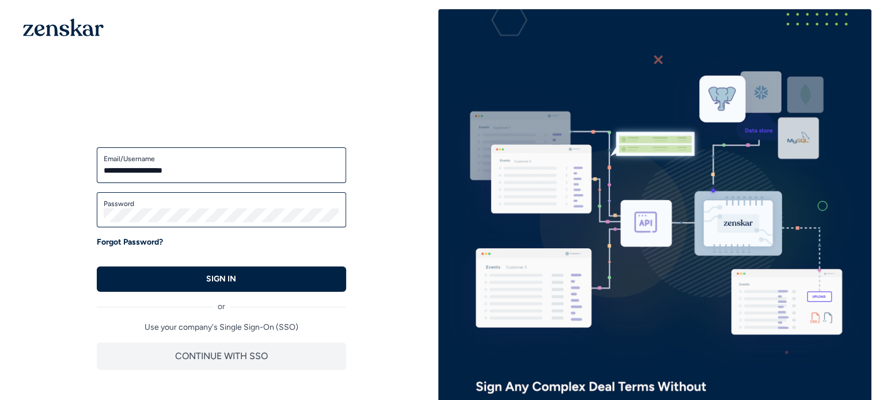 Image resolution: width=876 pixels, height=400 pixels. Describe the element at coordinates (63, 27) in the screenshot. I see `img: 1OGAJ2xQqyY4LXKgY66KYq0eOWRCkrZdAb3gUhuVAqdWPZE9SRJmCz+oDMSn4zDLXe31Ii730ItAGKgCKgCCgCikA4Av8PJUP...` at that location.